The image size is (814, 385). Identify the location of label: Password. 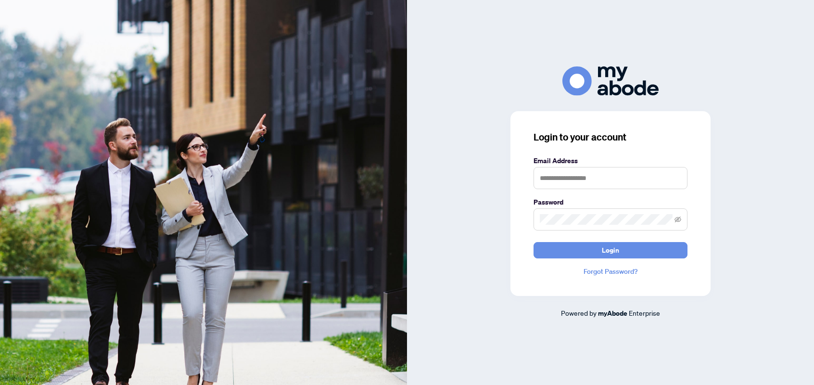
(611, 202).